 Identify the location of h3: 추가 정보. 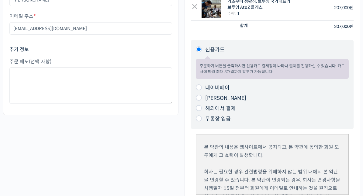
(91, 50).